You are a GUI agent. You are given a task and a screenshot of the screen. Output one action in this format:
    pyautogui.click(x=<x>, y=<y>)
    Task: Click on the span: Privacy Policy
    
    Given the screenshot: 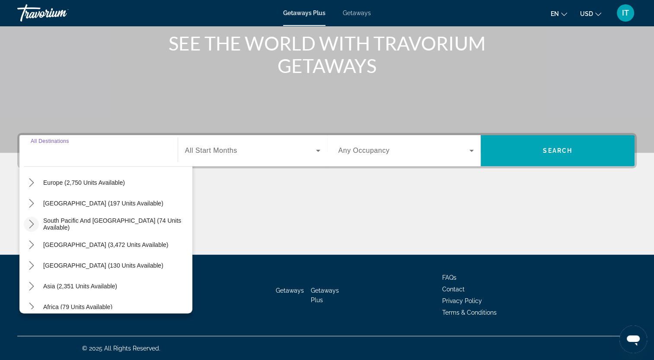 What is the action you would take?
    pyautogui.click(x=462, y=301)
    